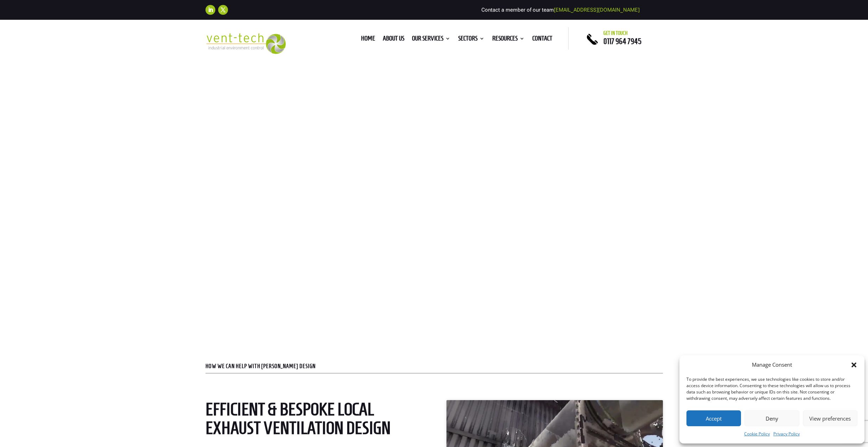 This screenshot has width=868, height=447. I want to click on div: To provide the best experiences, we use technologies like cookies to store and/or access device i..., so click(772, 389).